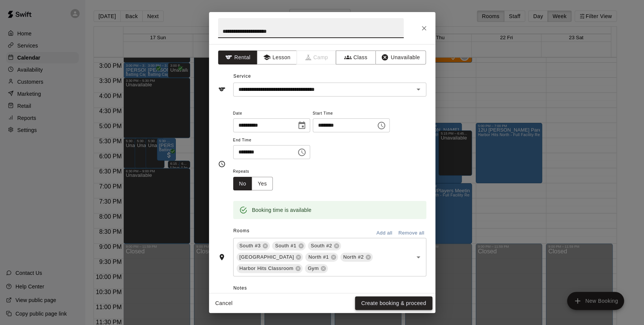 The image size is (644, 325). What do you see at coordinates (271, 114) in the screenshot?
I see `span: Date` at bounding box center [271, 114].